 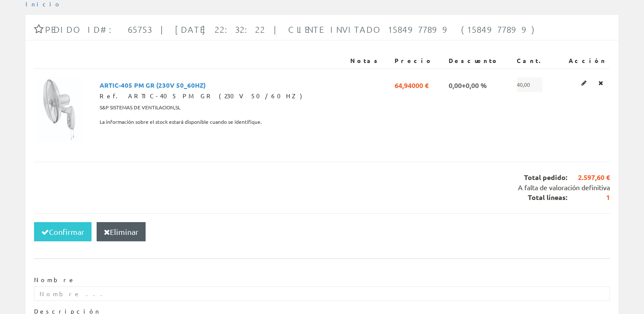 What do you see at coordinates (180, 122) in the screenshot?
I see `span: La información sobre el stock estará disponible cuando se identifique.` at bounding box center [180, 122].